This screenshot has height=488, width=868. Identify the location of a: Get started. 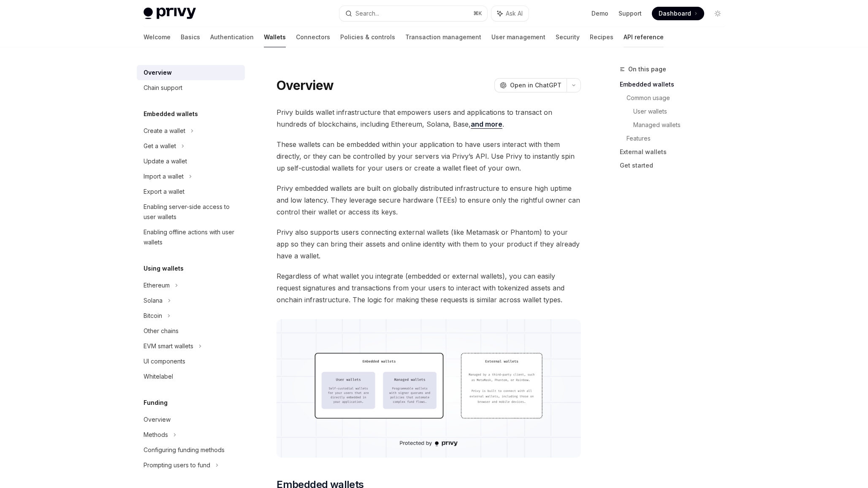
(676, 166).